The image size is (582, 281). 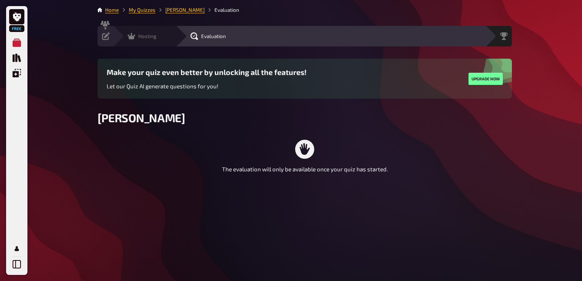 What do you see at coordinates (112, 10) in the screenshot?
I see `li: Home` at bounding box center [112, 10].